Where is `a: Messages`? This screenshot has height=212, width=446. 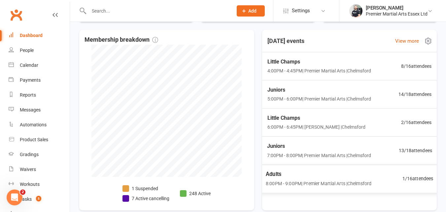
a: Messages is located at coordinates (39, 110).